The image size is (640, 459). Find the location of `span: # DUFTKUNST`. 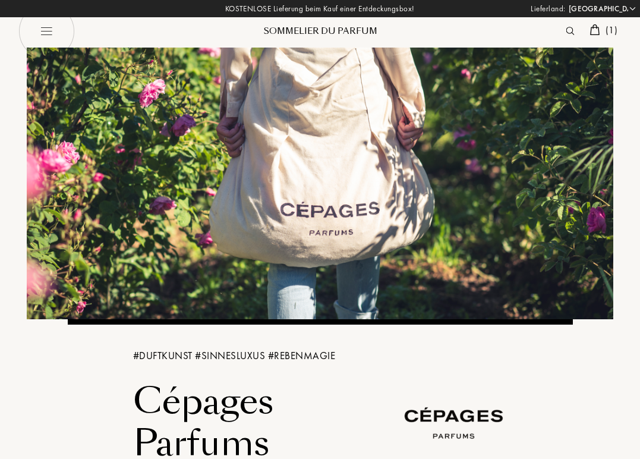

span: # DUFTKUNST is located at coordinates (164, 356).